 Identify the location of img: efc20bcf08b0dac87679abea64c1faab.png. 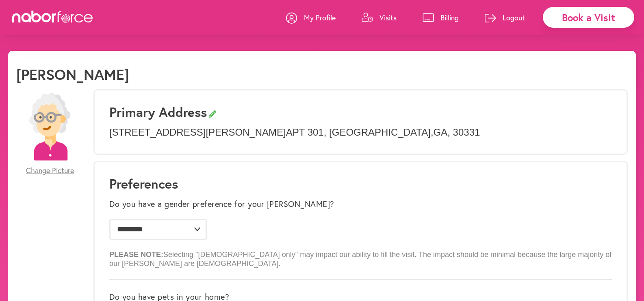
(50, 127).